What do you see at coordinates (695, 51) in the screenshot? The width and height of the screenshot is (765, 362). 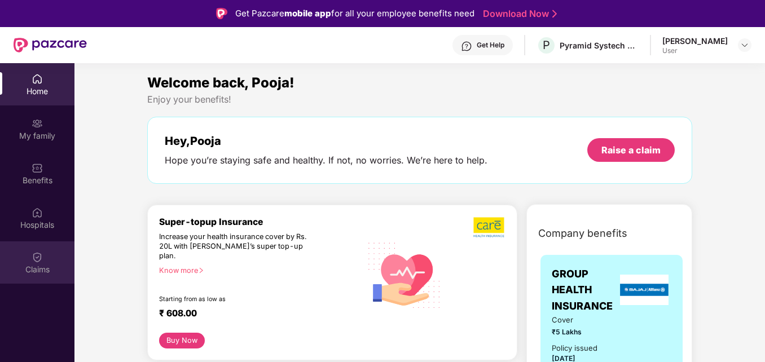 I see `div: User` at bounding box center [695, 51].